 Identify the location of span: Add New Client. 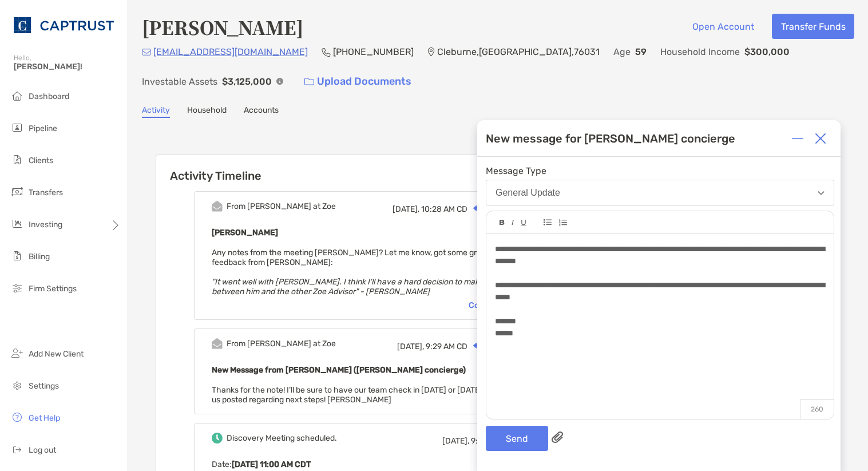
(56, 354).